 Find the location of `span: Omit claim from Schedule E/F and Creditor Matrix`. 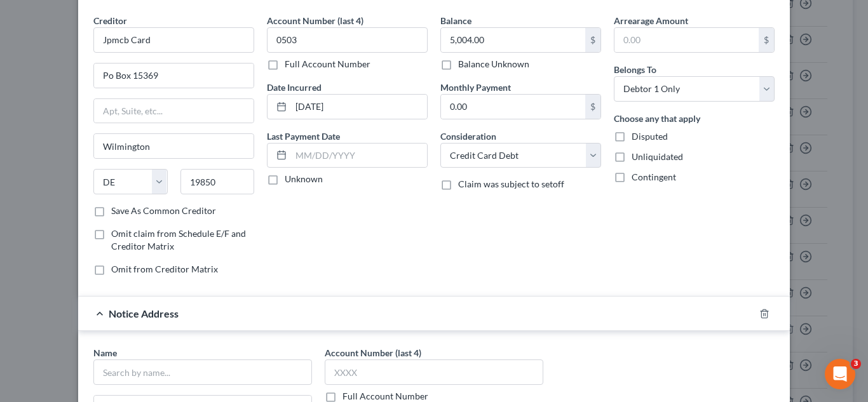

span: Omit claim from Schedule E/F and Creditor Matrix is located at coordinates (178, 239).